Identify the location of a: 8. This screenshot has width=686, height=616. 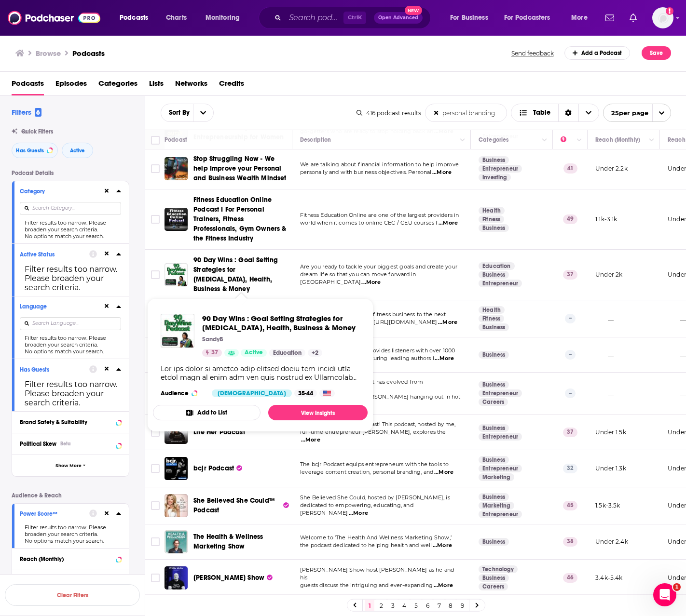
(451, 606).